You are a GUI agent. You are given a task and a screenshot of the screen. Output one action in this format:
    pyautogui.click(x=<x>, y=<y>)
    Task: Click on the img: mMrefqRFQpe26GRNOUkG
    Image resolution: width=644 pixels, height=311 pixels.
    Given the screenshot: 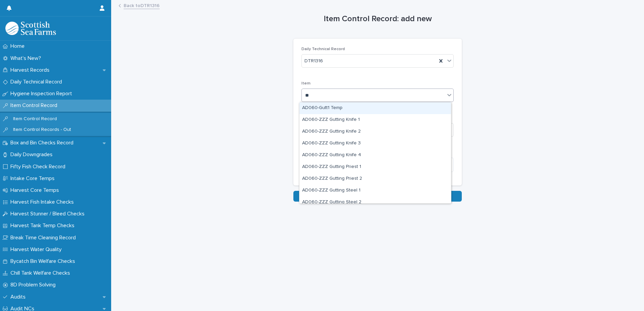 What is the action you would take?
    pyautogui.click(x=30, y=29)
    